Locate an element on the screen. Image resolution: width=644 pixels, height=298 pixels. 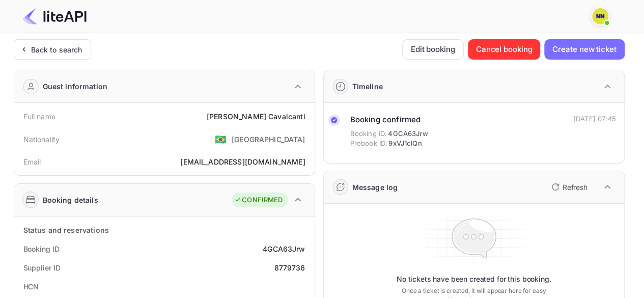
div: 8779736 is located at coordinates (289, 268).